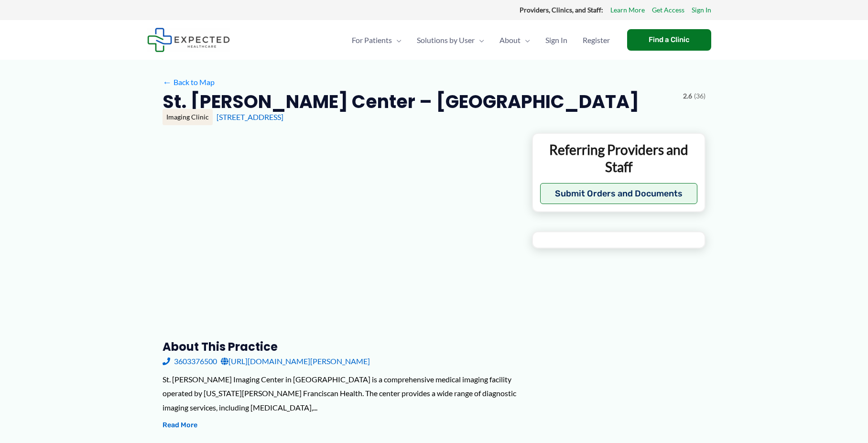  Describe the element at coordinates (700, 96) in the screenshot. I see `span: (36)` at that location.